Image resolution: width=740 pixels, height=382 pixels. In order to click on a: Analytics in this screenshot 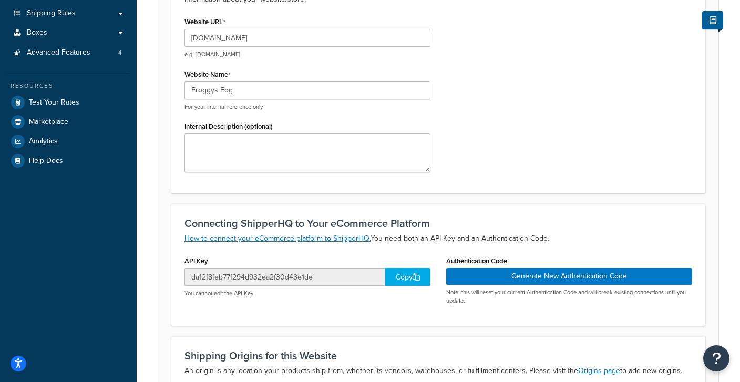, I will do `click(68, 141)`.